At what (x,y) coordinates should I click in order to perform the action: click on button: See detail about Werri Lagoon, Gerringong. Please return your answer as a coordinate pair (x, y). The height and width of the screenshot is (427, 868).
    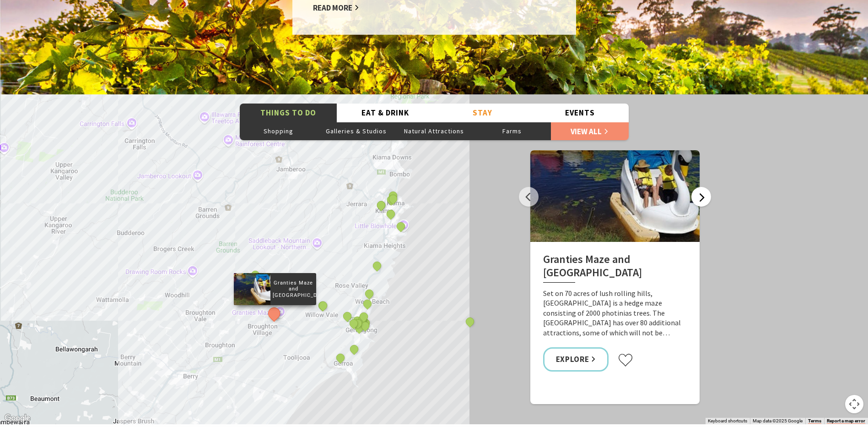
    Looking at the image, I should click on (369, 294).